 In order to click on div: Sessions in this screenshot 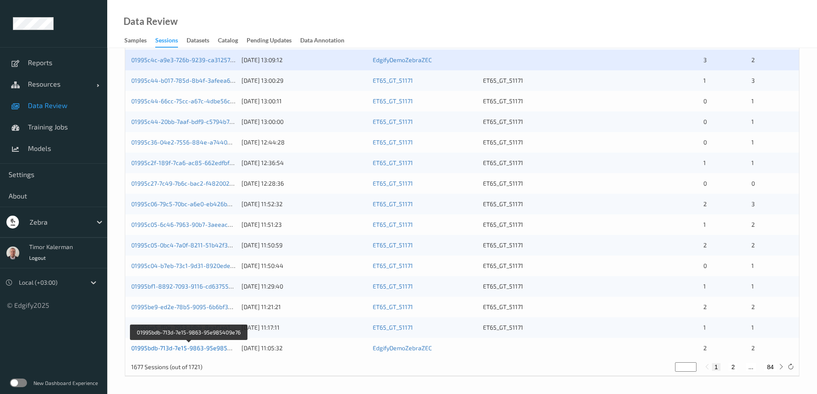, I will do `click(166, 42)`.